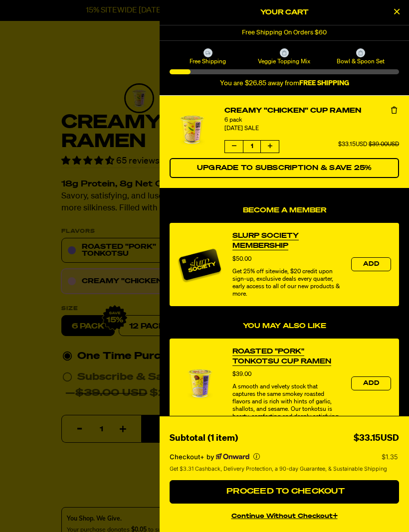 This screenshot has height=532, width=409. What do you see at coordinates (284, 492) in the screenshot?
I see `span: Proceed to Checkout` at bounding box center [284, 492].